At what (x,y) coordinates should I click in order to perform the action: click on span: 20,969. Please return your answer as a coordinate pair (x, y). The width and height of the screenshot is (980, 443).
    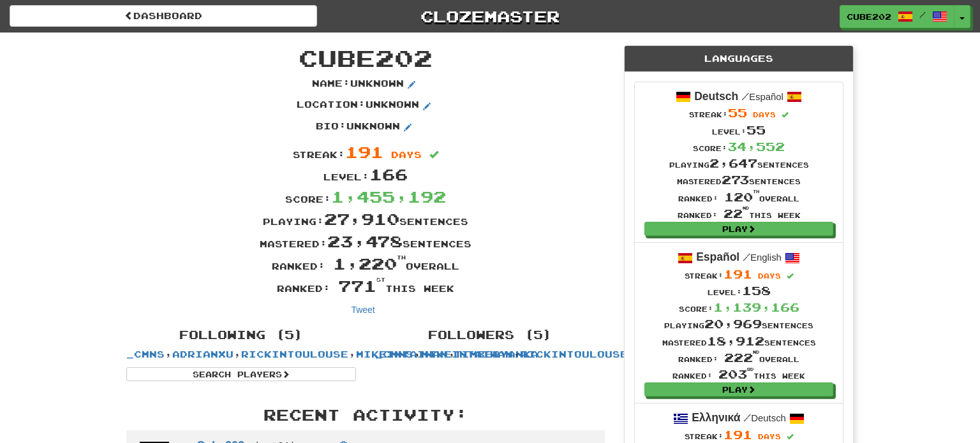
    Looking at the image, I should click on (733, 324).